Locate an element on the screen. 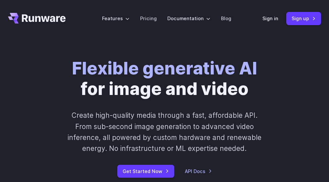 This screenshot has width=329, height=182. a: Blog is located at coordinates (226, 18).